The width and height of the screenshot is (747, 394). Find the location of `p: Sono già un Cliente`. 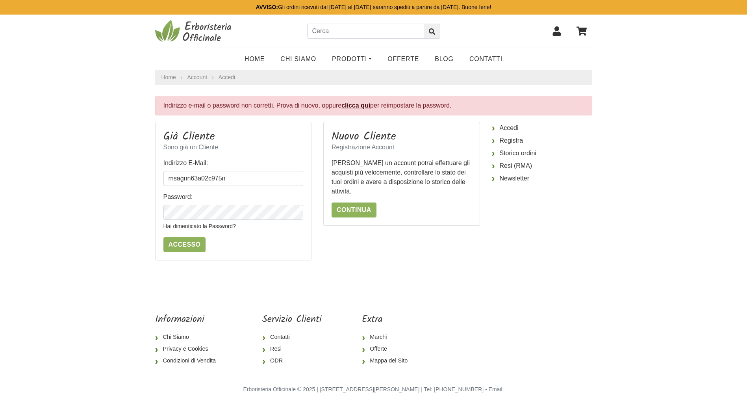

p: Sono già un Cliente is located at coordinates (234, 147).